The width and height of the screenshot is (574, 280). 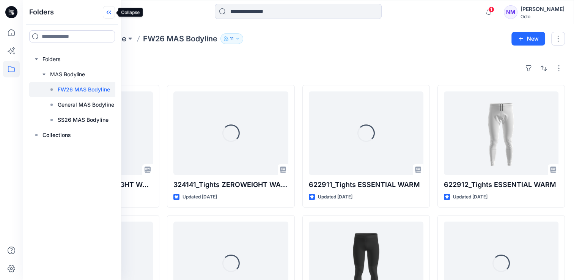 I want to click on p: 622912_Tights ESSENTIAL WARM, so click(x=501, y=185).